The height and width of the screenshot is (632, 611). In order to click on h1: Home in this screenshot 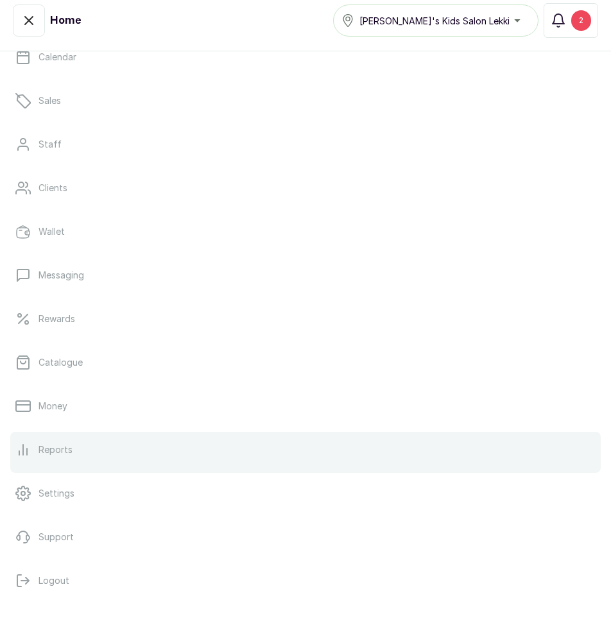, I will do `click(65, 21)`.